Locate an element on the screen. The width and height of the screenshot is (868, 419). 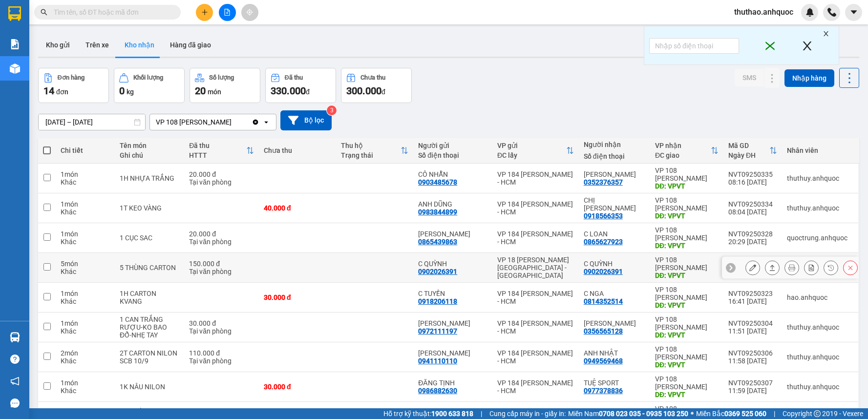
div: Người gửi is located at coordinates (453, 146).